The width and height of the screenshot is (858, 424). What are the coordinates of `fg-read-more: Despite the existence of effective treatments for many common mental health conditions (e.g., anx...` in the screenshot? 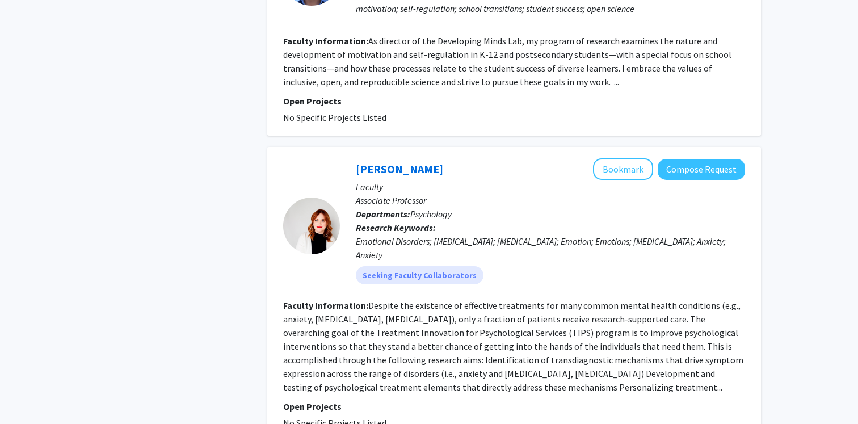 It's located at (513, 346).